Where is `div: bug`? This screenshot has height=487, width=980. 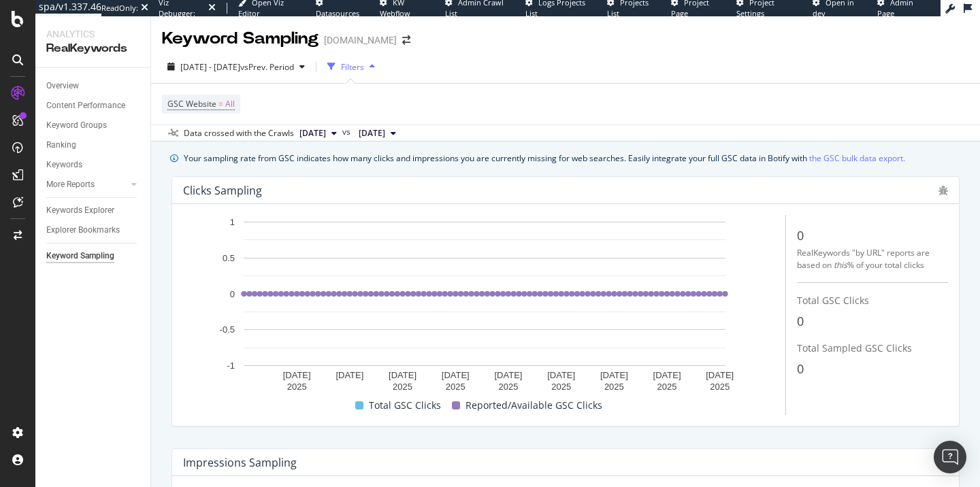 div: bug is located at coordinates (943, 190).